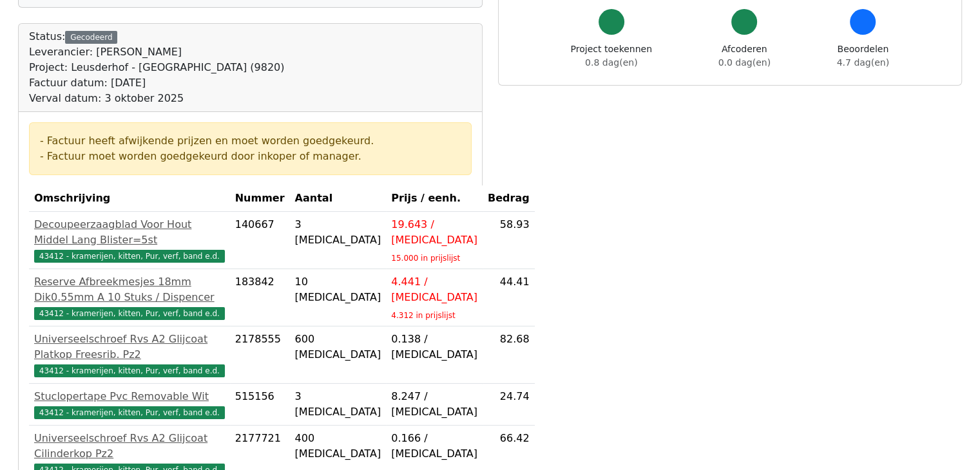 This screenshot has height=470, width=980. What do you see at coordinates (91, 37) in the screenshot?
I see `div: Gecodeerd` at bounding box center [91, 37].